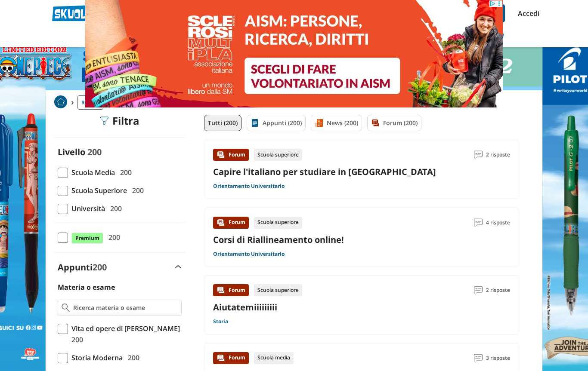 The image size is (588, 371). What do you see at coordinates (276, 123) in the screenshot?
I see `a: Appunti (200)` at bounding box center [276, 123].